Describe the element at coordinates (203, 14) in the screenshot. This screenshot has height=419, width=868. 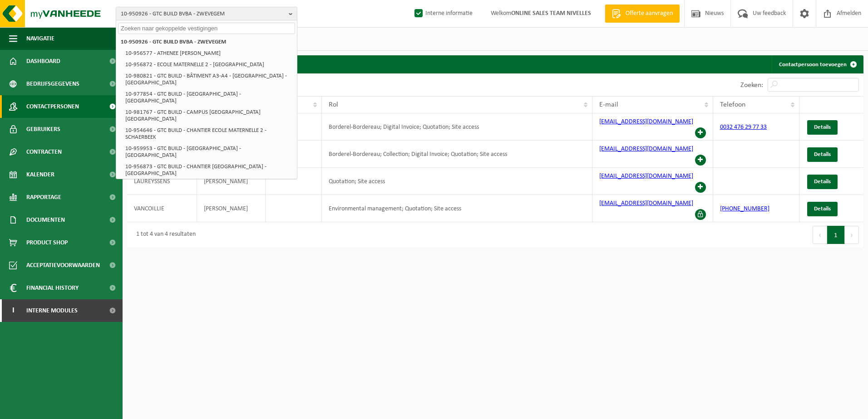
I see `span: 10-950926 - GTC BUILD BVBA - ZWEVEGEM` at that location.